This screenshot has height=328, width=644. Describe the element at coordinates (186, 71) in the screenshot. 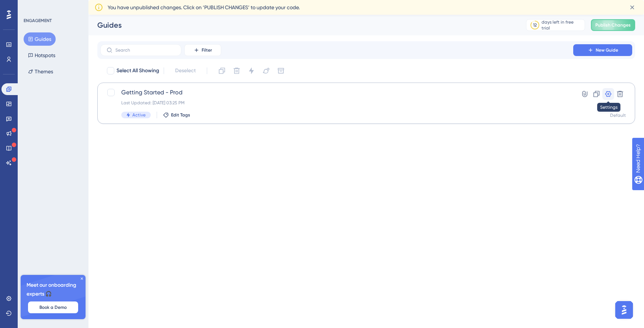

I see `button: Deselect` at that location.